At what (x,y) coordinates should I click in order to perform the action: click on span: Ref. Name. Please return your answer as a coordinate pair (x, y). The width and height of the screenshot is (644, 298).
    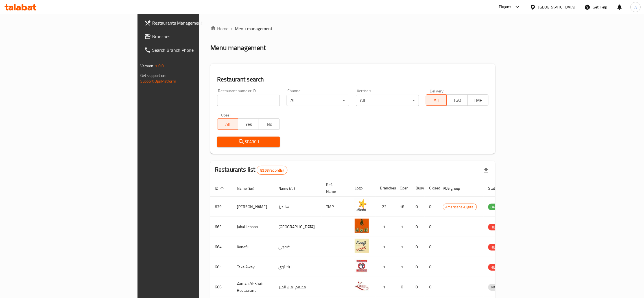
    Looking at the image, I should click on (335, 188).